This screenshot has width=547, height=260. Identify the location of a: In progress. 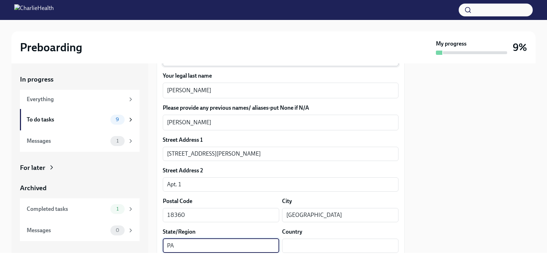
(80, 79).